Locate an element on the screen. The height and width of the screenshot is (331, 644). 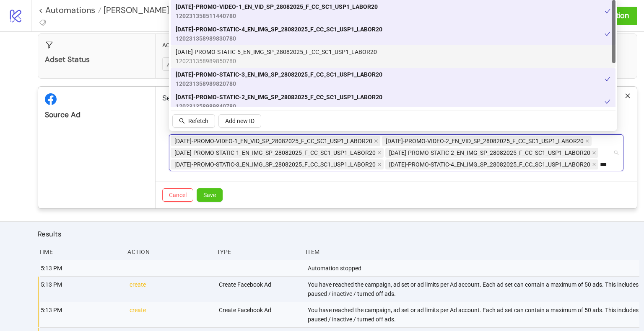
div: Source Ad is located at coordinates (96, 115).